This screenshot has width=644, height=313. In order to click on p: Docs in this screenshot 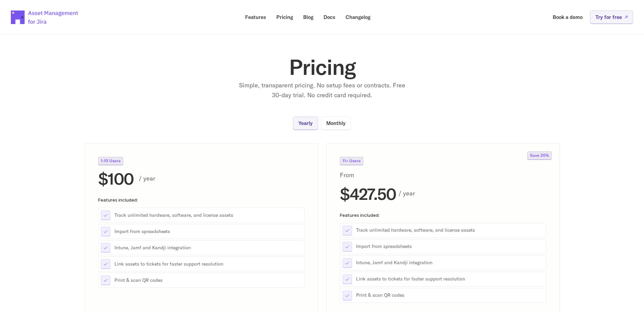, I will do `click(329, 17)`.